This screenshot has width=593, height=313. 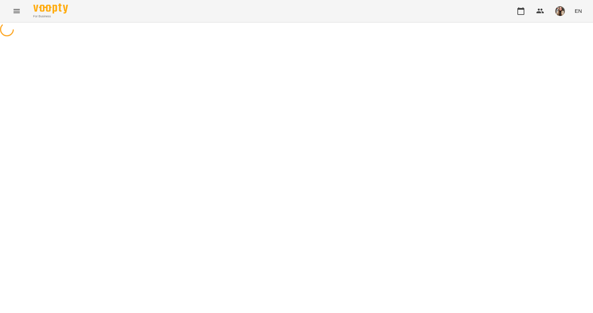 What do you see at coordinates (17, 11) in the screenshot?
I see `button: Menu` at bounding box center [17, 11].